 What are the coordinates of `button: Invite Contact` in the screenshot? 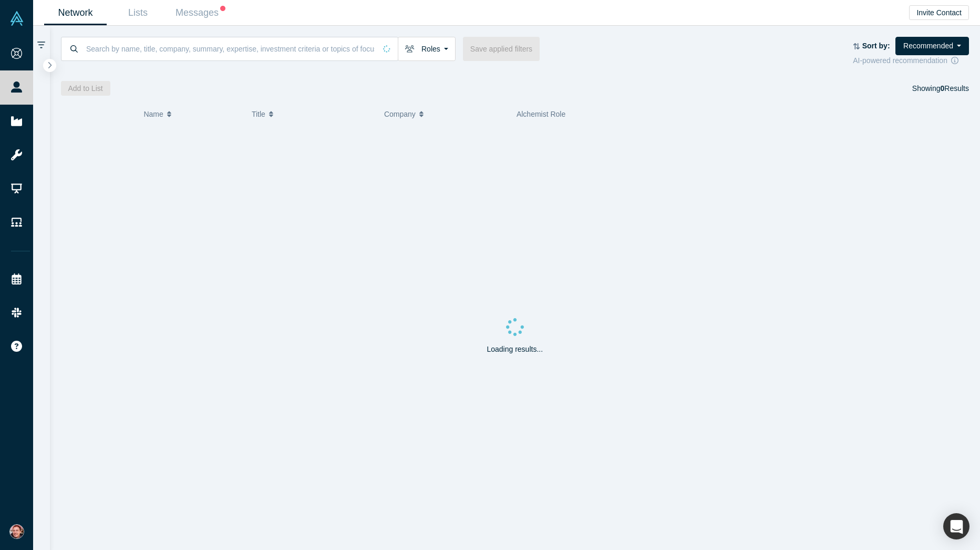 It's located at (940, 13).